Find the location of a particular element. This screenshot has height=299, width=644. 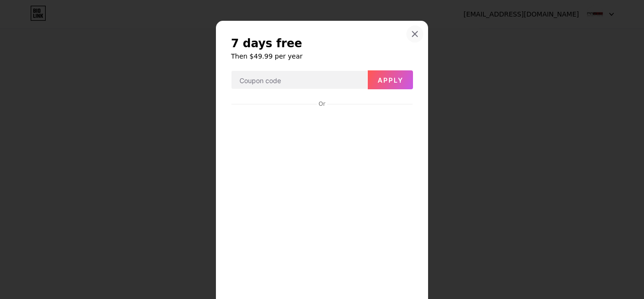

button: Apply is located at coordinates (391, 80).